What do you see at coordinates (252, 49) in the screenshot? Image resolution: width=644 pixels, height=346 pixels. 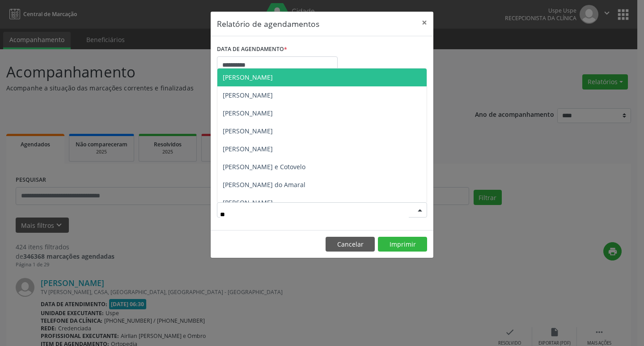 I see `label: DATA DE AGENDAMENTO` at bounding box center [252, 49].